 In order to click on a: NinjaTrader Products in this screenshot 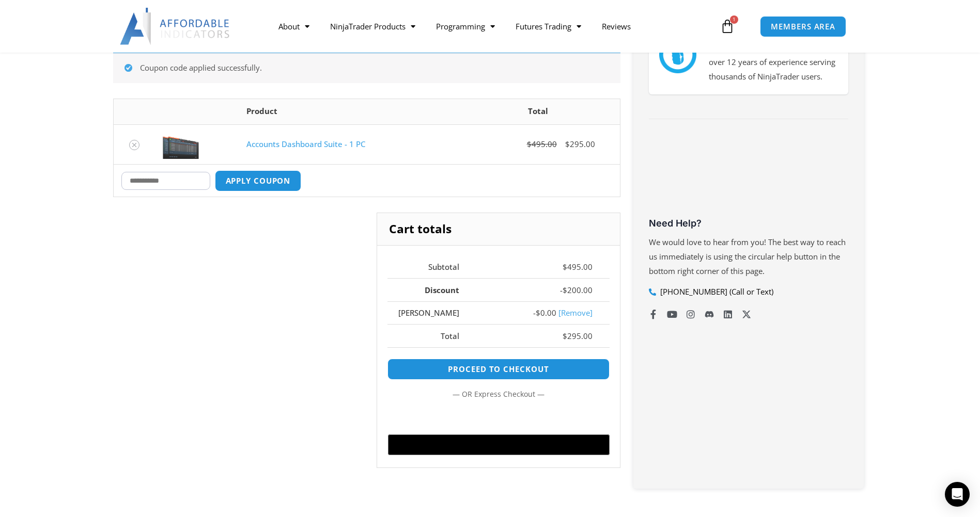, I will do `click(373, 26)`.